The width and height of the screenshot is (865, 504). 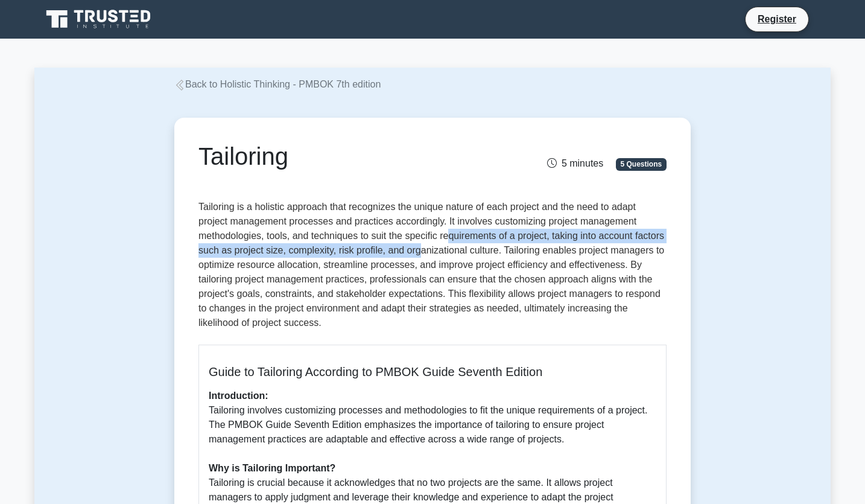 I want to click on span: 5 Questions, so click(x=642, y=164).